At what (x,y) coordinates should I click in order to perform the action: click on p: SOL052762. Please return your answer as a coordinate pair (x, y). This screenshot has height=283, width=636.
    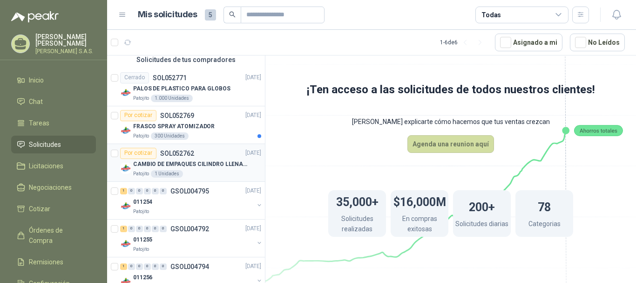
    Looking at the image, I should click on (177, 153).